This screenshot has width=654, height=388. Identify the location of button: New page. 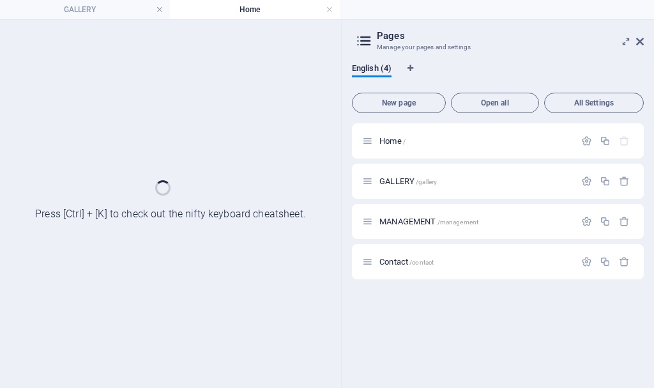
(399, 103).